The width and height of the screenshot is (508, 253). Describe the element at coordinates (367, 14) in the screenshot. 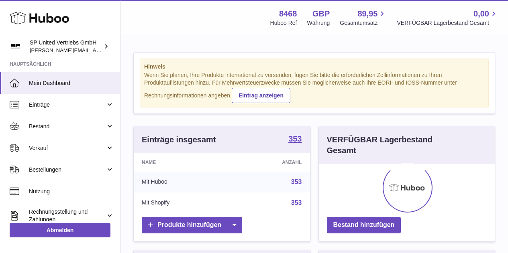

I see `span: 89,95` at that location.